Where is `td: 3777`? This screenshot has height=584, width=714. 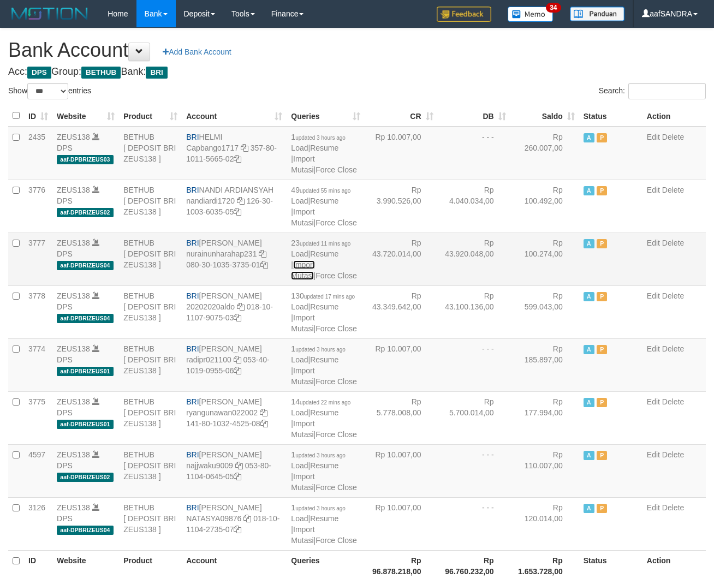 td: 3777 is located at coordinates (38, 259).